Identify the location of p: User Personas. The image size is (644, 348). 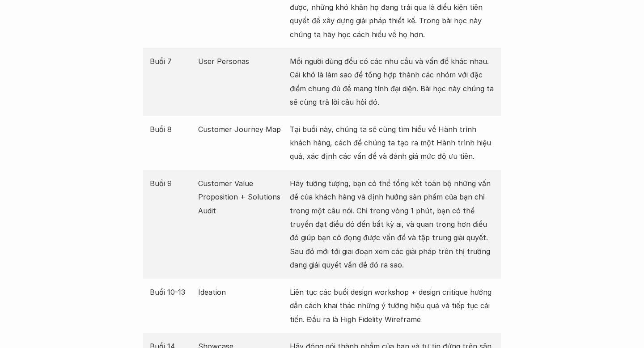
(242, 61).